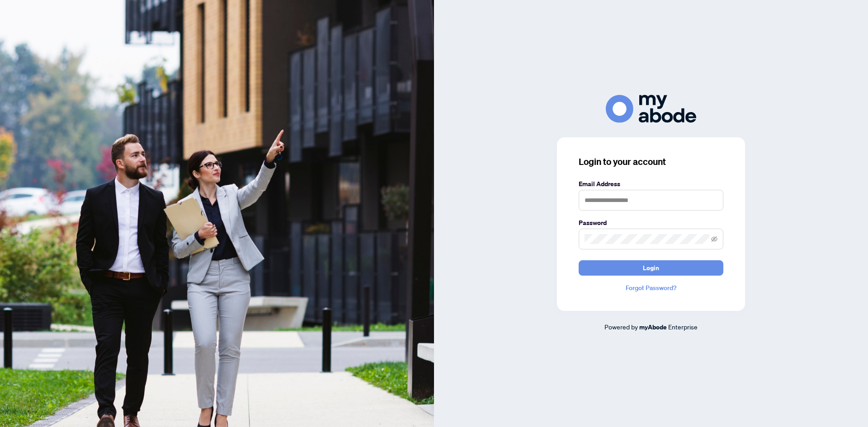 This screenshot has height=427, width=868. Describe the element at coordinates (650, 108) in the screenshot. I see `img: ma-logo` at that location.